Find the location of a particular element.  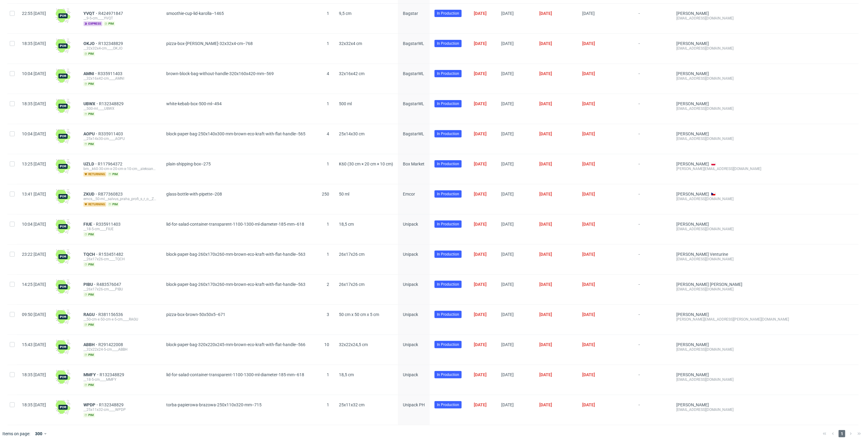

div: __9-5-cm____YVQT is located at coordinates (120, 18).